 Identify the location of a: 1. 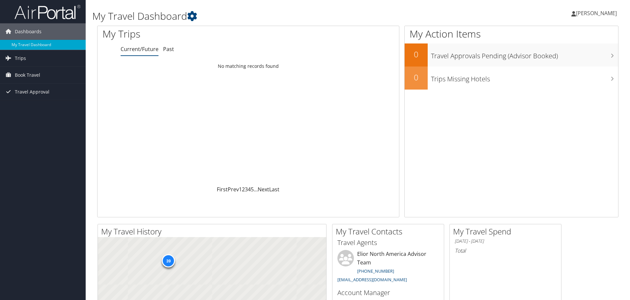
(240, 190).